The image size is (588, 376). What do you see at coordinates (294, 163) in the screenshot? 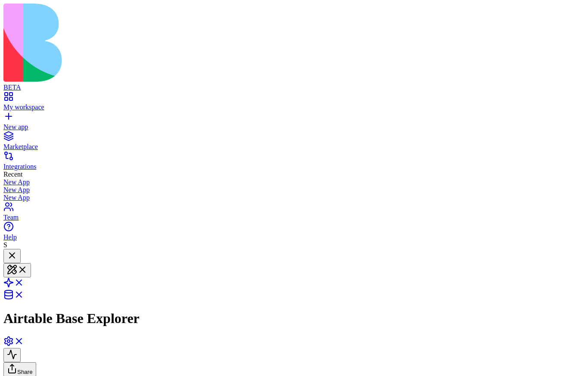
I see `a: Integrations` at bounding box center [294, 163].